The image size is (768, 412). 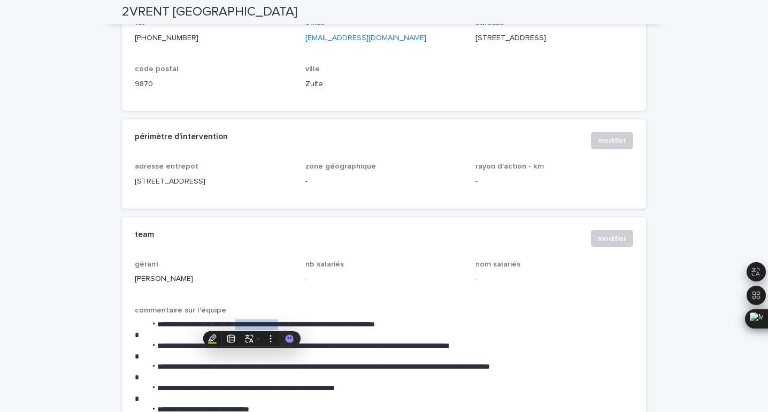 I want to click on p: 9870, so click(x=213, y=84).